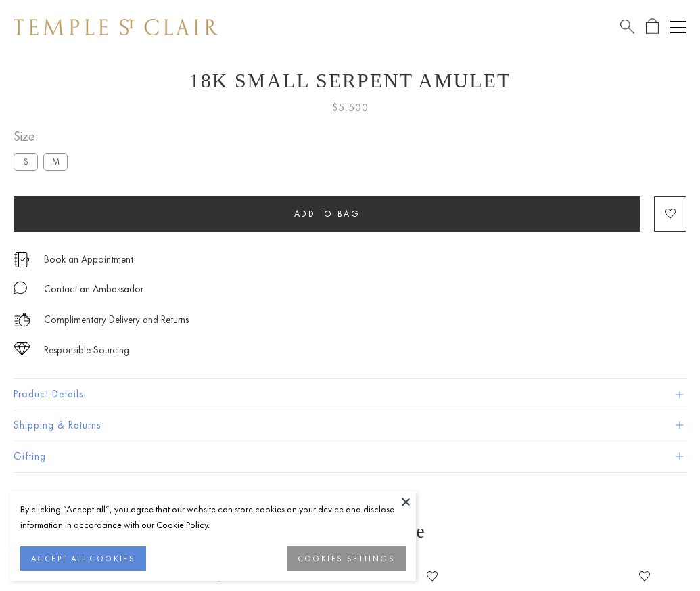  I want to click on button: Product Details, so click(350, 394).